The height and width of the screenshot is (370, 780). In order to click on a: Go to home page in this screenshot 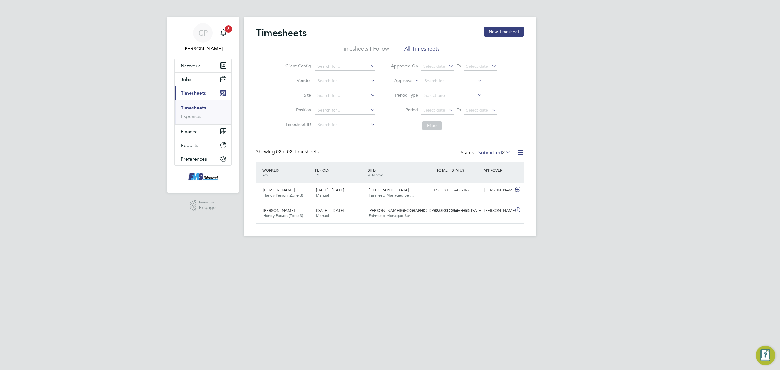, I will do `click(203, 177)`.